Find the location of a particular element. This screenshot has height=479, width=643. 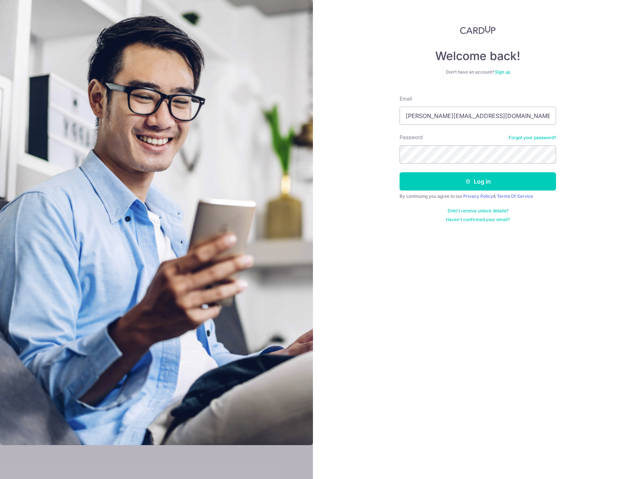

a: Didn't receive unlock details? is located at coordinates (478, 211).